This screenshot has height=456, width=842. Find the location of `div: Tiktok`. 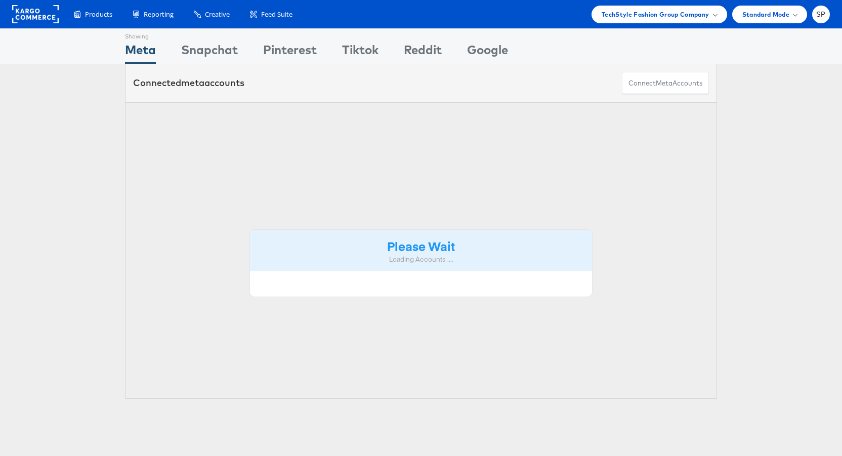

div: Tiktok is located at coordinates (360, 52).